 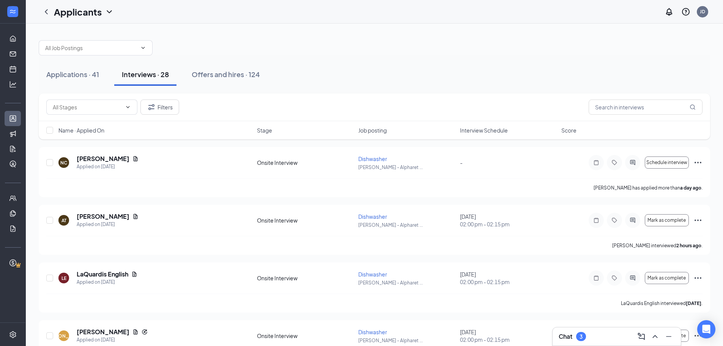 I want to click on div: JD, so click(x=702, y=11).